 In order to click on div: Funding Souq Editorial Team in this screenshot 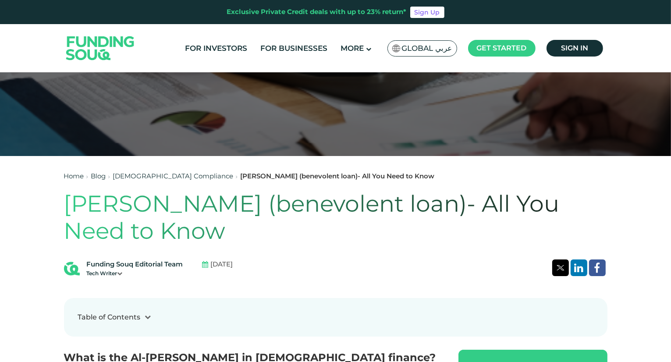, I will do `click(135, 264)`.